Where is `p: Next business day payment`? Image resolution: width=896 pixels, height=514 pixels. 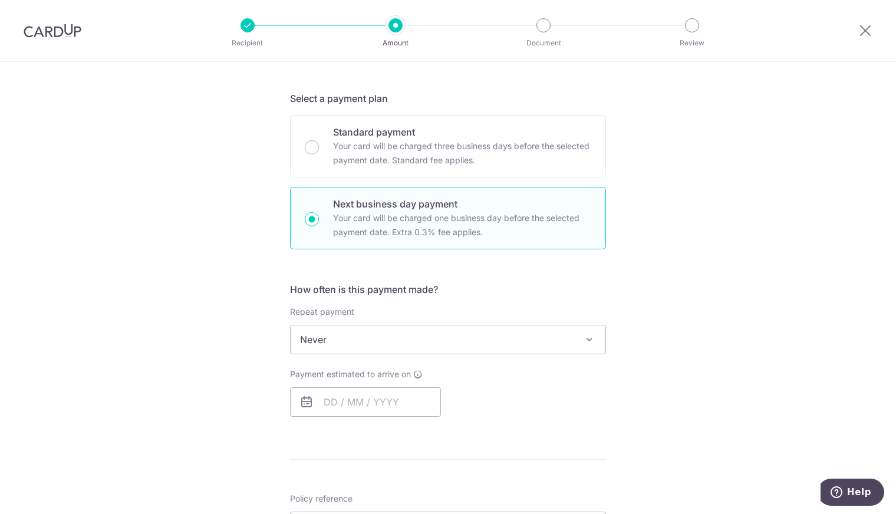
p: Next business day payment is located at coordinates (462, 204).